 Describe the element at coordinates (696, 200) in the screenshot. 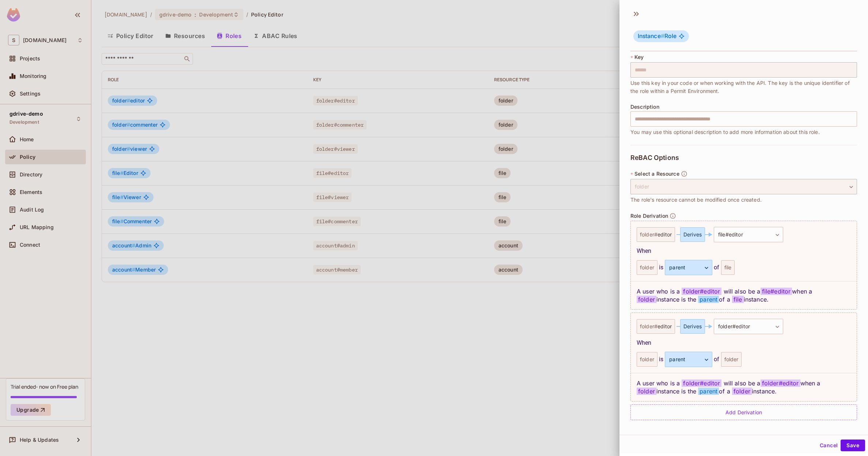

I see `span: The role's resource cannot be modified once created.` at that location.